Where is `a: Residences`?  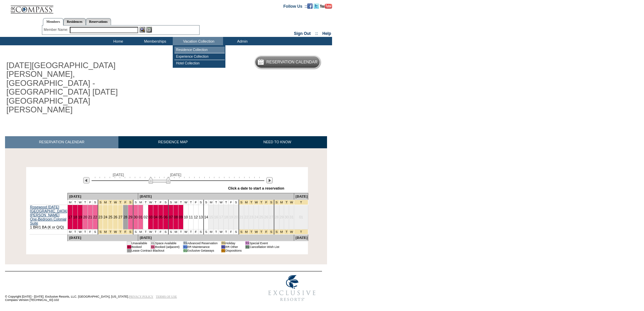 a: Residences is located at coordinates (74, 21).